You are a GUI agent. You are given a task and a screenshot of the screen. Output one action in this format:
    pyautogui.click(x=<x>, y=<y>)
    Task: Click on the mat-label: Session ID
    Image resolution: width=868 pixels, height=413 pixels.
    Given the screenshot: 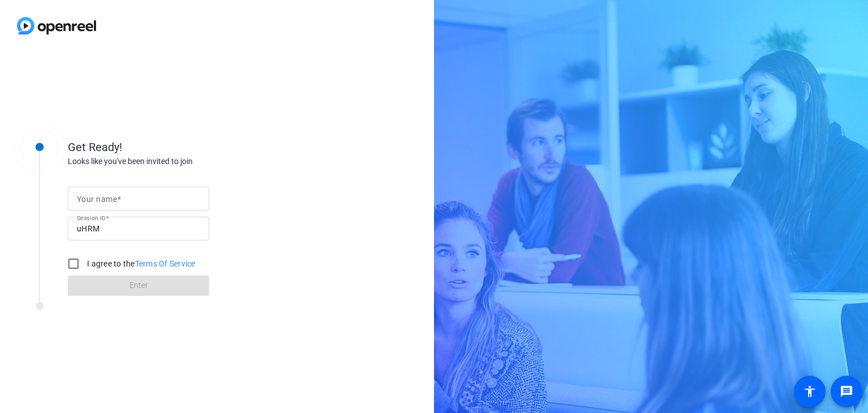 What is the action you would take?
    pyautogui.click(x=91, y=218)
    